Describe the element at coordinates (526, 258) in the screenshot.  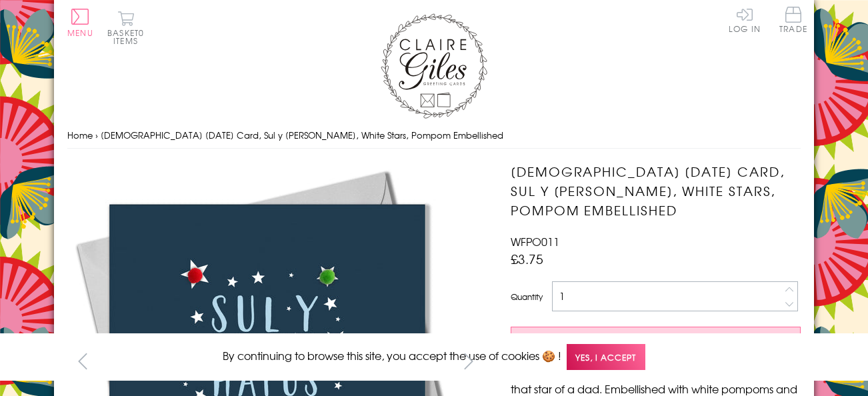
I see `span: £3.75` at that location.